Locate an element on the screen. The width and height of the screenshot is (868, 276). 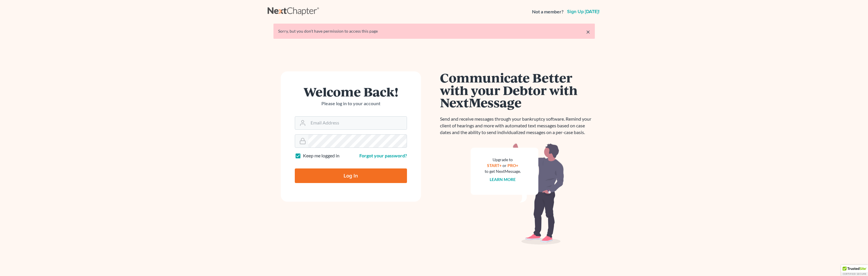
span: or is located at coordinates (504, 165).